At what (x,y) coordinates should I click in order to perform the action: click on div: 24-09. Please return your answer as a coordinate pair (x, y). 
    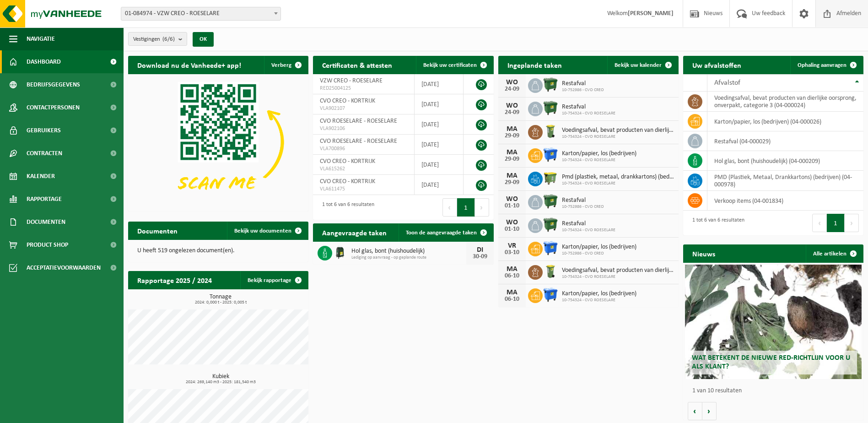
    Looking at the image, I should click on (512, 89).